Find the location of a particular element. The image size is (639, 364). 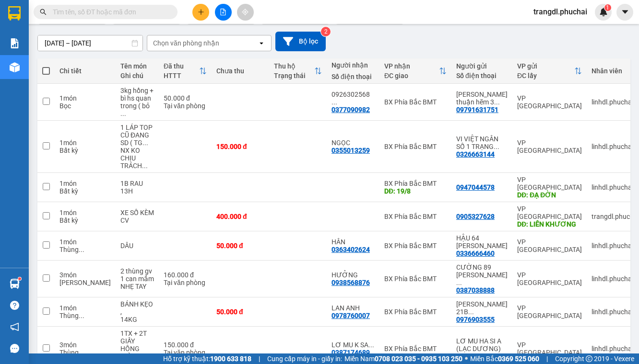

div: 0976903555 is located at coordinates (475, 319).